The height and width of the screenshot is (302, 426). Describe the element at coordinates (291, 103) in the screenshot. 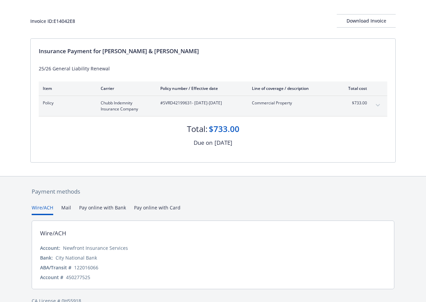

I see `span: Commercial Property` at that location.